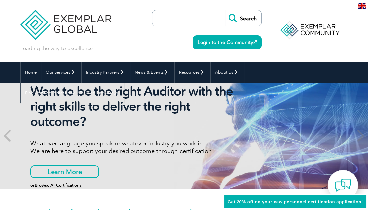  What do you see at coordinates (72, 93) in the screenshot?
I see `a: Find Certified Professional / Training Provider` at bounding box center [72, 93].